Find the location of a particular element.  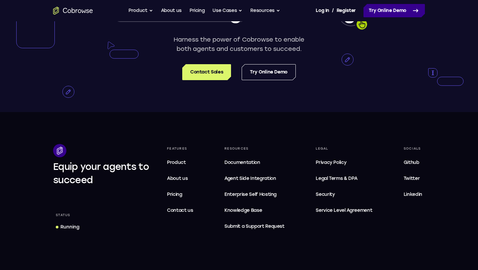

a: Knowledge Base is located at coordinates (254, 210).